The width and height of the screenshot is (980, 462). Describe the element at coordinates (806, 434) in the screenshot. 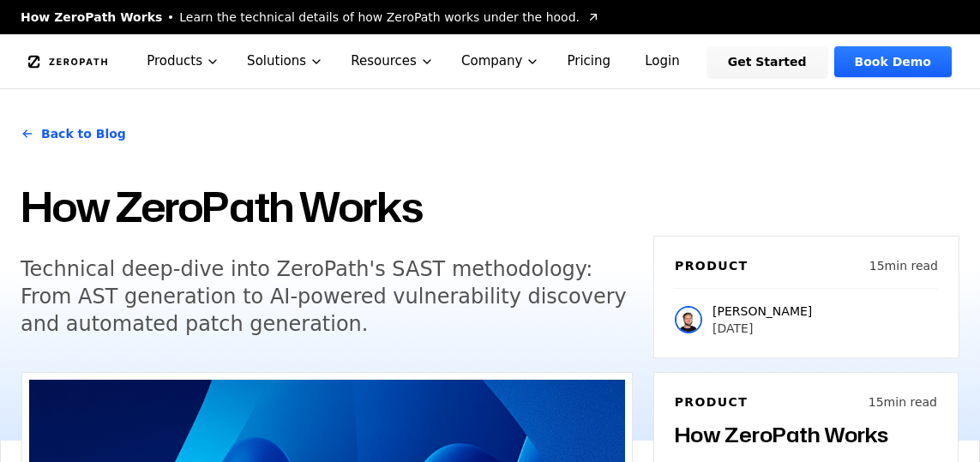

I see `h3: How ZeroPath Works` at that location.